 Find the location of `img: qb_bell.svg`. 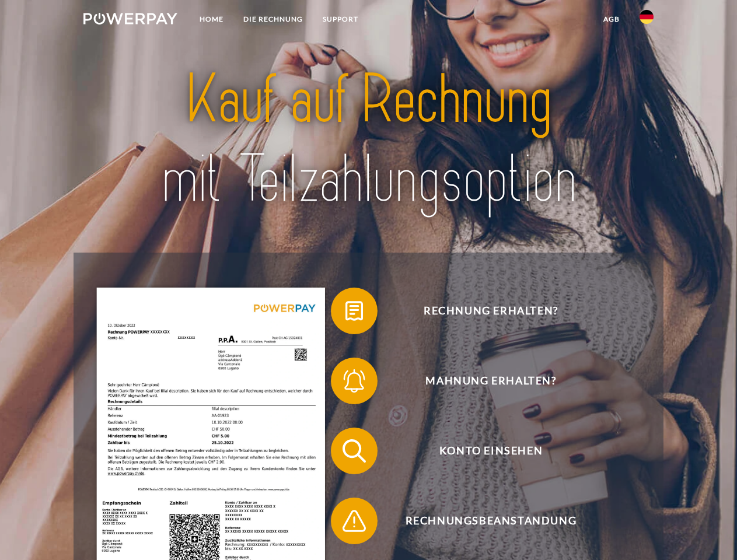

img: qb_bell.svg is located at coordinates (354, 381).